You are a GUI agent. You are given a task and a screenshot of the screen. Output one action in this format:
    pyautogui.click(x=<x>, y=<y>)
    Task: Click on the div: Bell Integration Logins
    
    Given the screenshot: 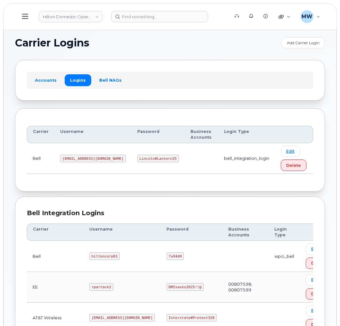 What is the action you would take?
    pyautogui.click(x=170, y=213)
    